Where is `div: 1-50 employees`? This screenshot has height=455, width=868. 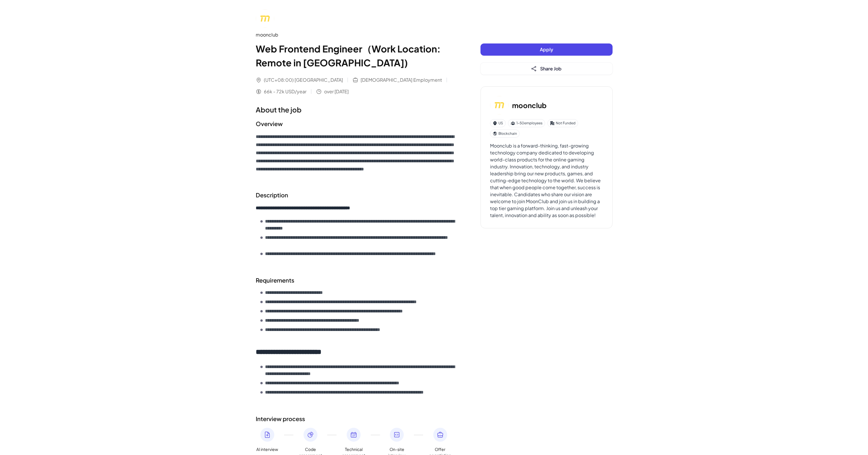
div: 1-50 employees is located at coordinates (526, 123).